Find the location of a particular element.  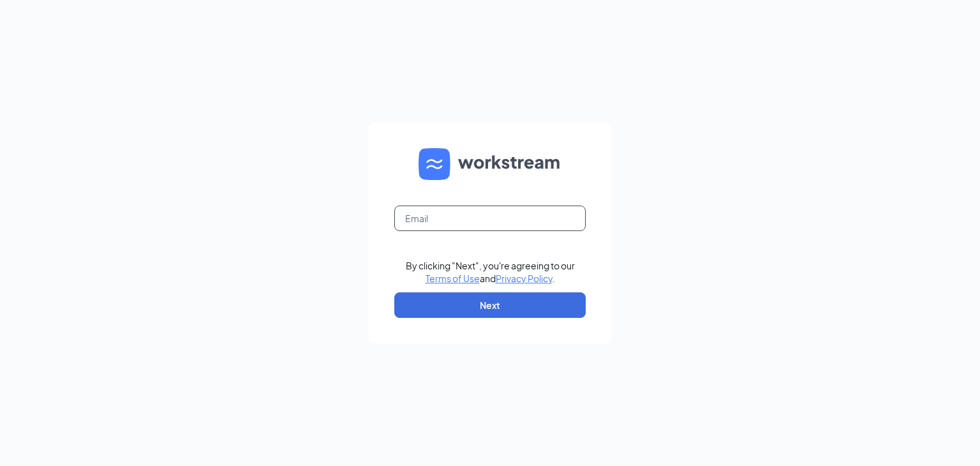

a: Terms of Use is located at coordinates (453, 279).